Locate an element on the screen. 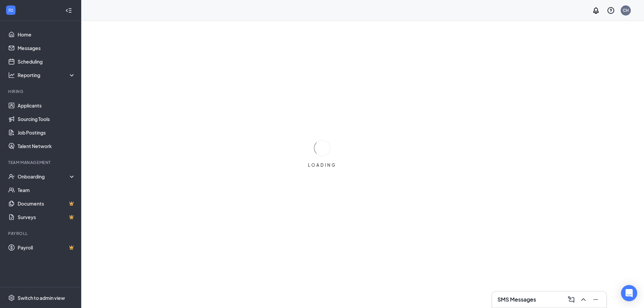 This screenshot has height=308, width=644. svg: Collapse is located at coordinates (69, 11).